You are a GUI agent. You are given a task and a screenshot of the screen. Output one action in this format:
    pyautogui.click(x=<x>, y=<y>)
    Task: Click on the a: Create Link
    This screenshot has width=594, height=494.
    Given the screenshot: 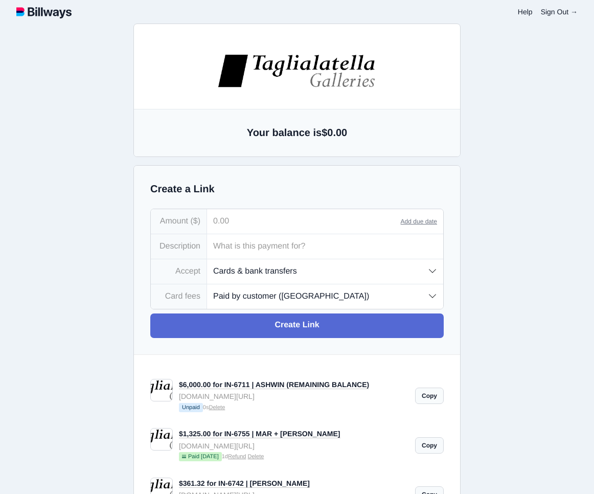 What is the action you would take?
    pyautogui.click(x=297, y=326)
    